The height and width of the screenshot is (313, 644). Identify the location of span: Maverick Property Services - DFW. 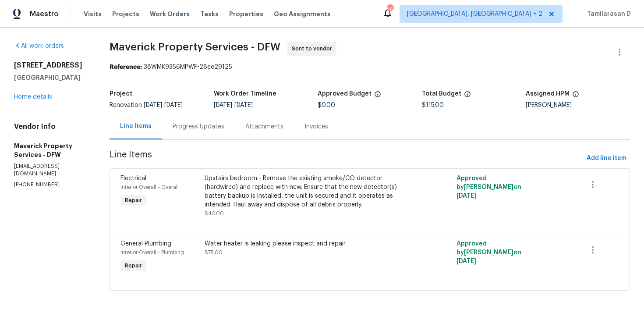
(195, 47).